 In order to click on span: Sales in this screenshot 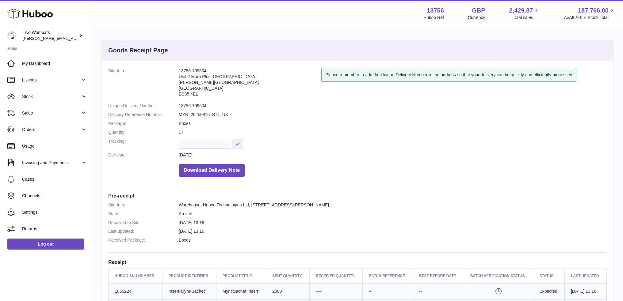, I will do `click(51, 113)`.